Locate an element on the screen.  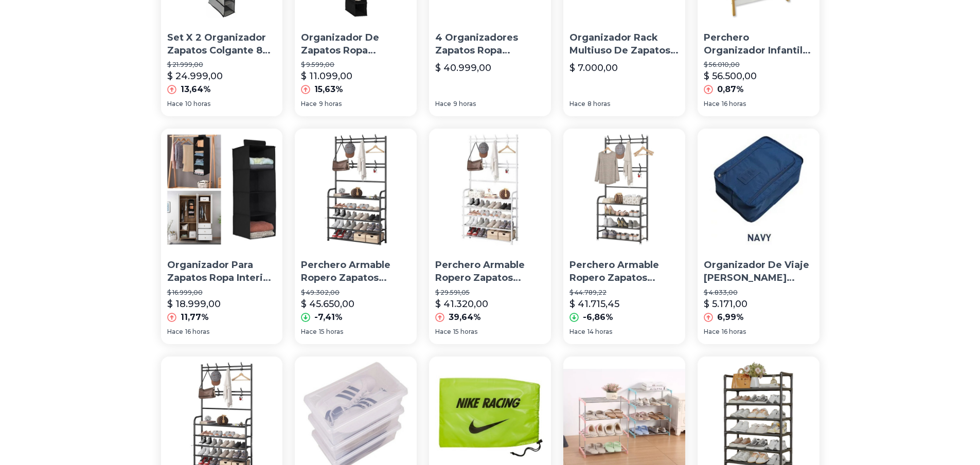
p: 13,64% is located at coordinates (195, 90).